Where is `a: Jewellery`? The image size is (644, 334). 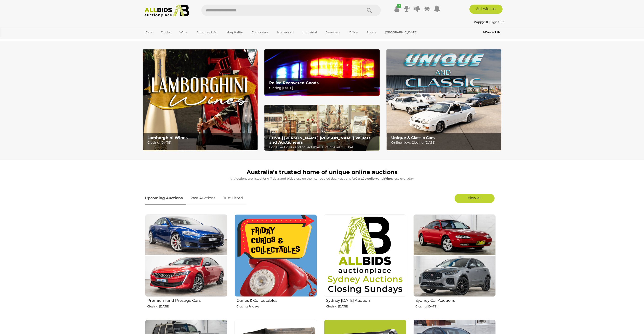 a: Jewellery is located at coordinates (333, 32).